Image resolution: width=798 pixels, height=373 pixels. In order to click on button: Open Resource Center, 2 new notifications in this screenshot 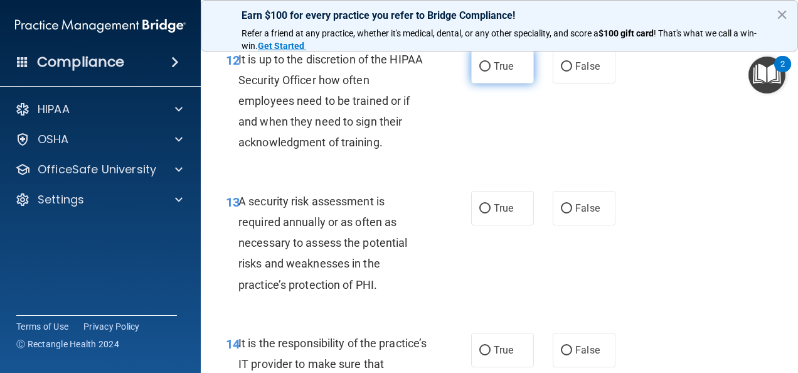, I will do `click(766, 75)`.